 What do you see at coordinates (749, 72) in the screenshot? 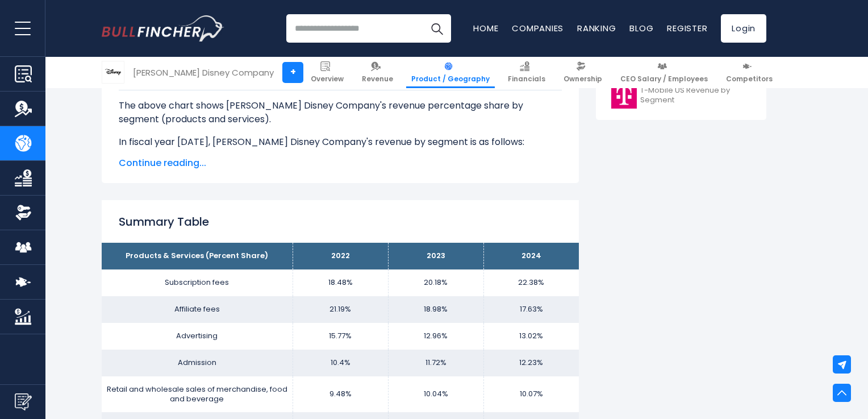
I see `a: Competitors` at bounding box center [749, 72].